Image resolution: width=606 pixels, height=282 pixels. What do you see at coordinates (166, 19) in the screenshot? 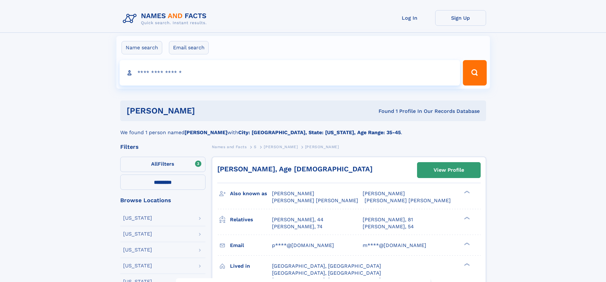
I see `img: Logo Names and Facts` at bounding box center [166, 19].